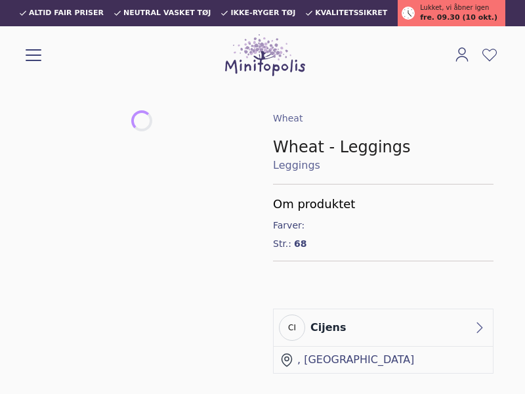 The height and width of the screenshot is (394, 525). What do you see at coordinates (282, 244) in the screenshot?
I see `span: Str.:` at bounding box center [282, 244].